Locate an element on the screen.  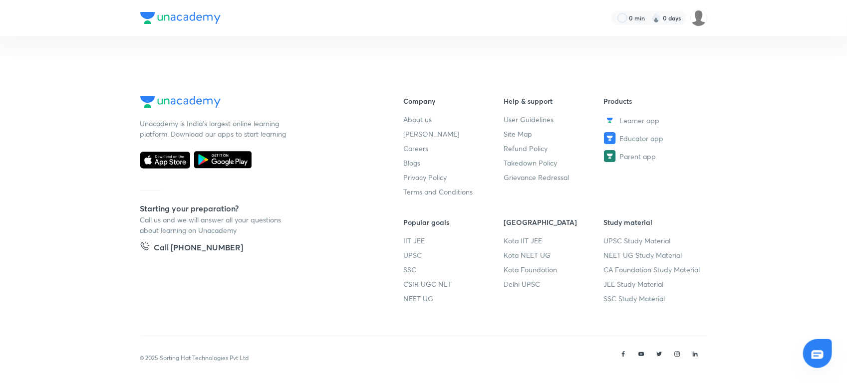
a: JEE Study Material is located at coordinates (654, 284).